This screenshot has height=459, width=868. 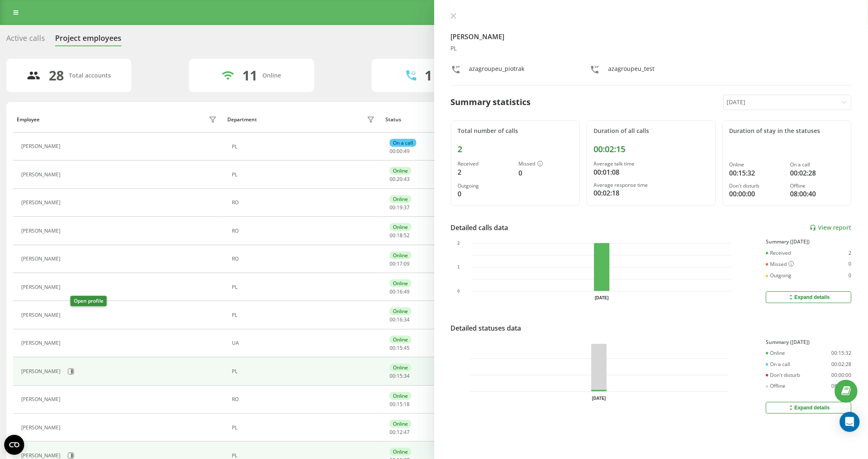 I want to click on div: Offline, so click(x=776, y=386).